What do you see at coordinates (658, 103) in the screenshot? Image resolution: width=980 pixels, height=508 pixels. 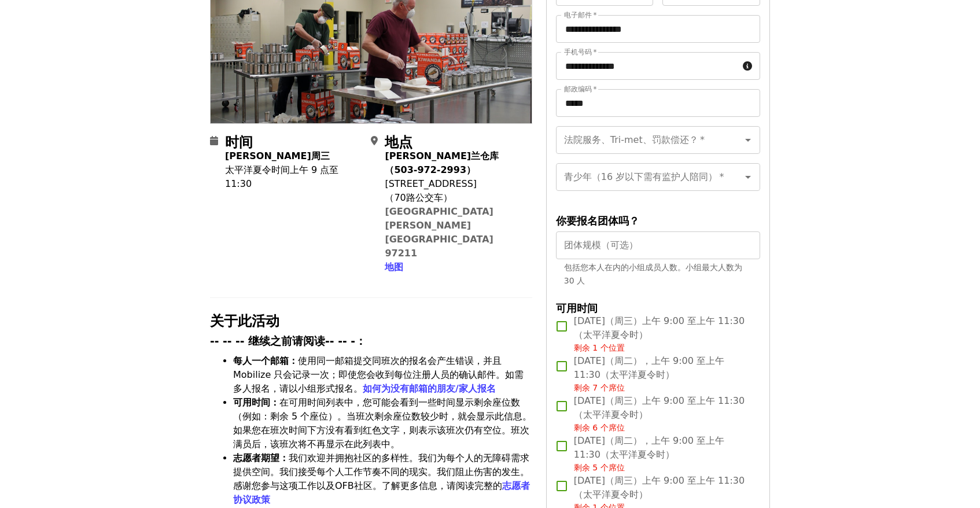 I see `input: 邮政编码` at bounding box center [658, 103].